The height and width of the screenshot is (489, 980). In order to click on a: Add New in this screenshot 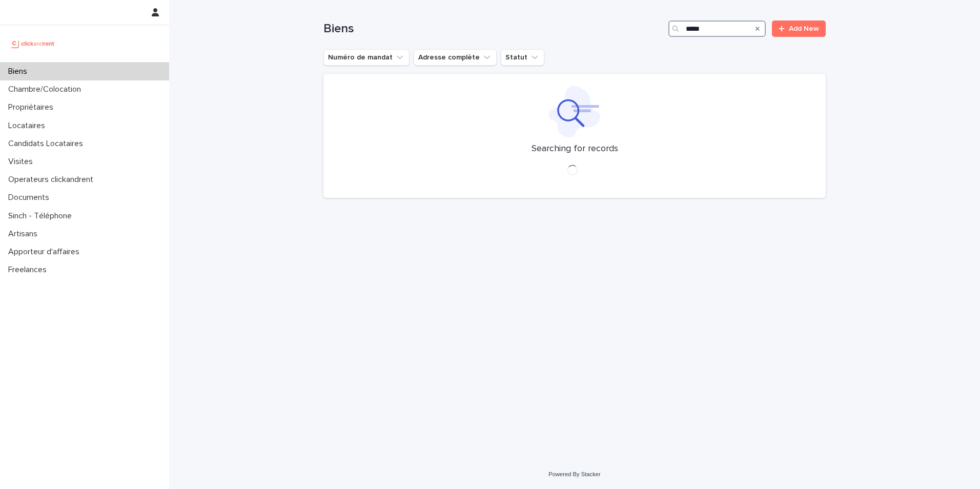, I will do `click(799, 29)`.